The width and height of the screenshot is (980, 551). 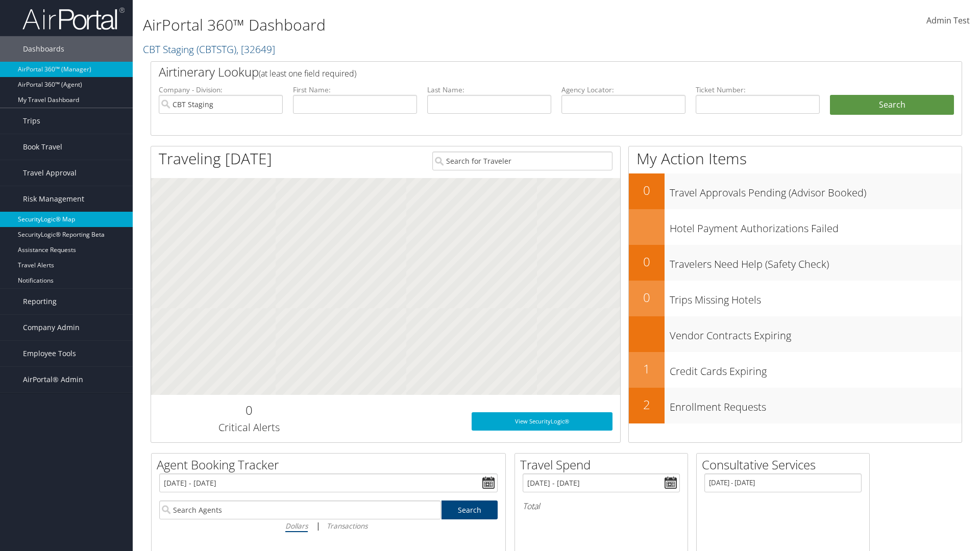 What do you see at coordinates (300, 510) in the screenshot?
I see `input: Search Agents` at bounding box center [300, 510].